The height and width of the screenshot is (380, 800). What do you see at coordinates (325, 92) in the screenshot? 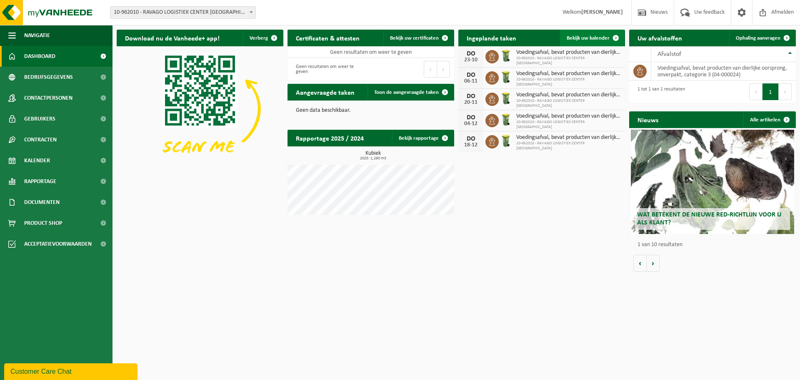
I see `h2: Aangevraagde taken` at bounding box center [325, 92].